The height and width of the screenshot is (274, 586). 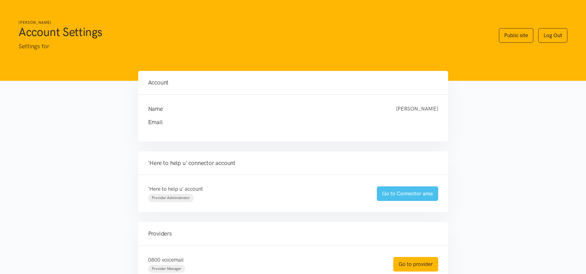 I want to click on h1: Account Settings, so click(x=252, y=32).